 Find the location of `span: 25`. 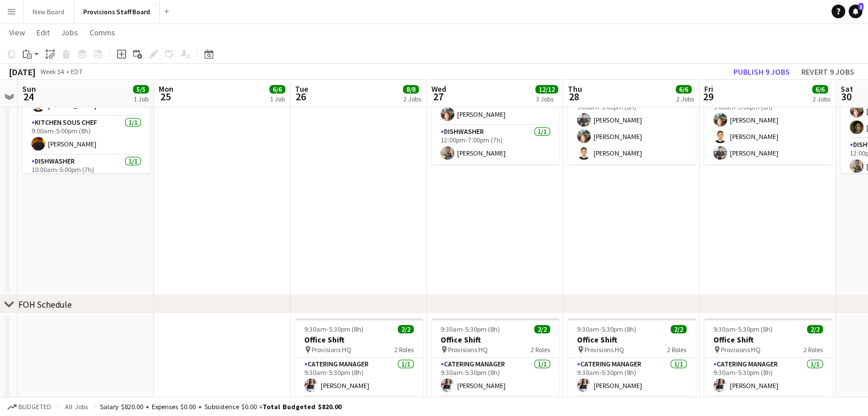

span: 25 is located at coordinates (164, 96).